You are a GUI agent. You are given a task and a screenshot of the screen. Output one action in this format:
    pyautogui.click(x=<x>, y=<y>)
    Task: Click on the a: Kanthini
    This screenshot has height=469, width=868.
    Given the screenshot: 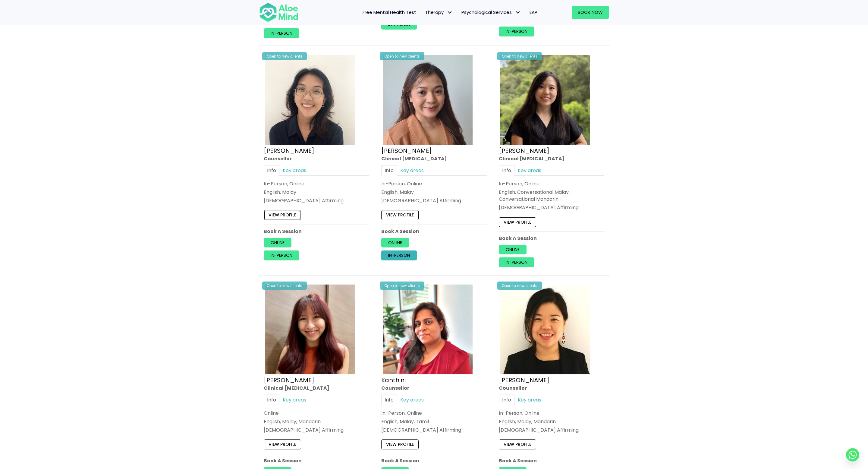 What is the action you would take?
    pyautogui.click(x=394, y=380)
    